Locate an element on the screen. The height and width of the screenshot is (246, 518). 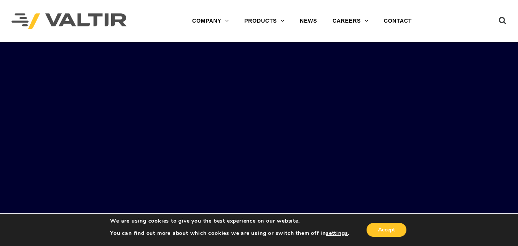
a: NEWS is located at coordinates (309, 21).